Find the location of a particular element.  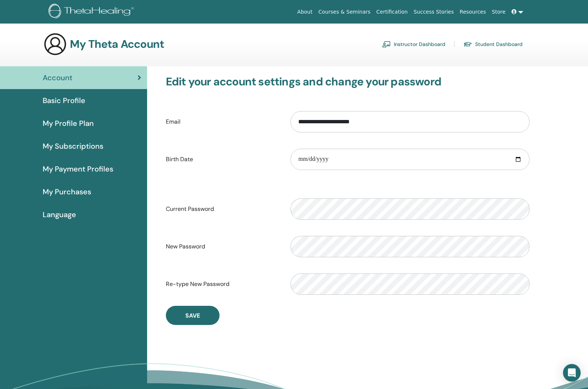

h3: Edit your account settings and change your password is located at coordinates (347, 82).